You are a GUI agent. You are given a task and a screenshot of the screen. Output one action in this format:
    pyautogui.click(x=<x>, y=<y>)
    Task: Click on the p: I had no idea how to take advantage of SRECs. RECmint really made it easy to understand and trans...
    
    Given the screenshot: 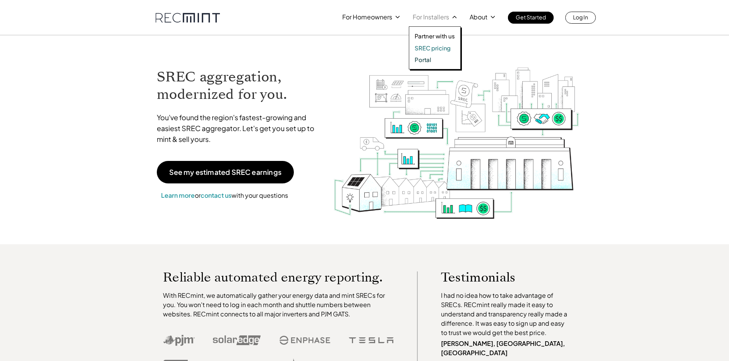 What is the action you would take?
    pyautogui.click(x=506, y=314)
    